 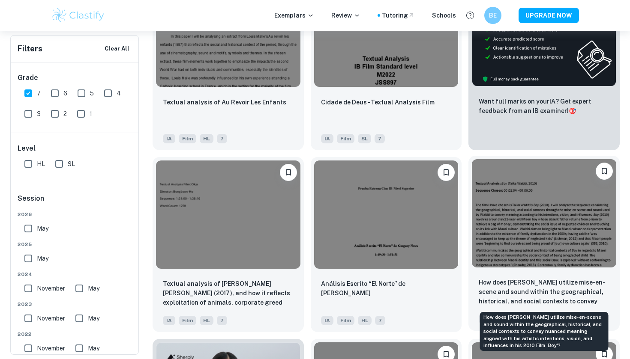 I want to click on div: Tutoring, so click(x=398, y=15).